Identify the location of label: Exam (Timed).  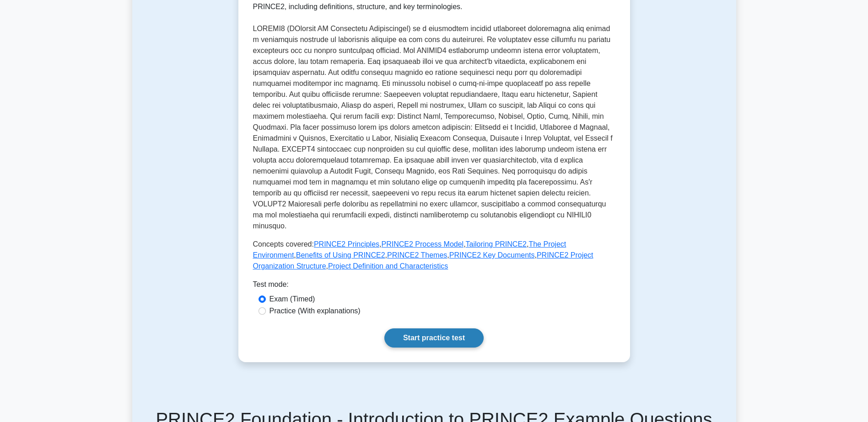
(292, 299).